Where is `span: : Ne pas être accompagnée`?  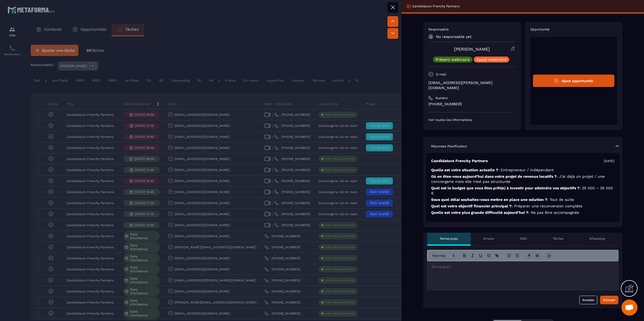
span: : Ne pas être accompagnée is located at coordinates (554, 213).